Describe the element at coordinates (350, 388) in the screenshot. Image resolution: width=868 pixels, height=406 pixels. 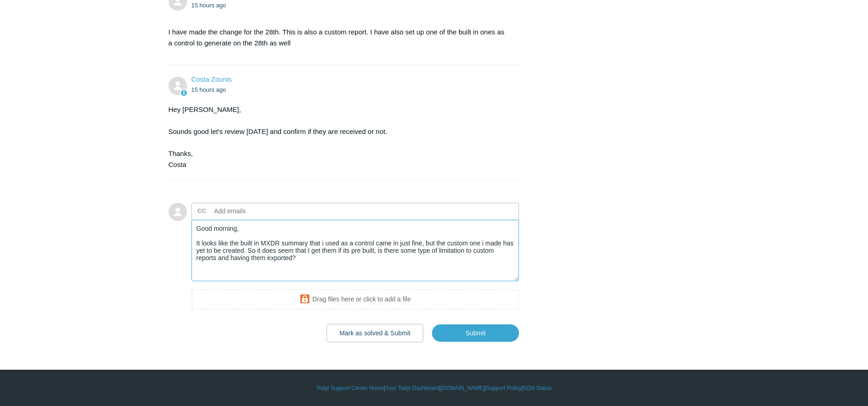
I see `a: Todyl Support Center Home` at that location.